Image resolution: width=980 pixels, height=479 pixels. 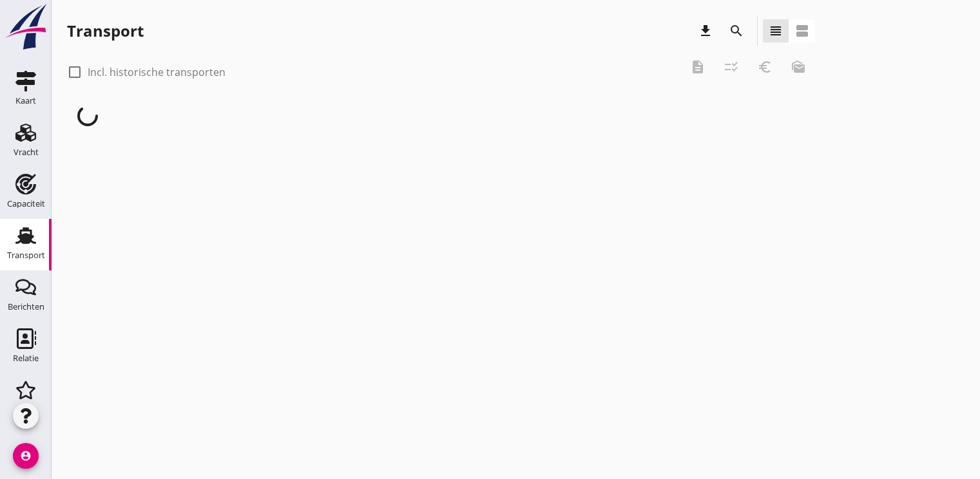 I want to click on i: view_headline, so click(x=776, y=31).